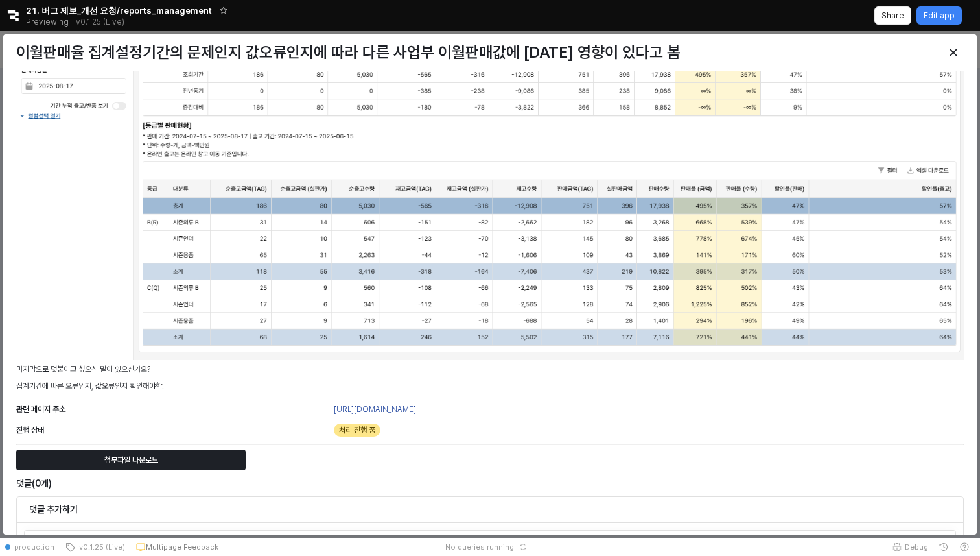 This screenshot has height=556, width=980. I want to click on span: 처리 진행 중, so click(357, 430).